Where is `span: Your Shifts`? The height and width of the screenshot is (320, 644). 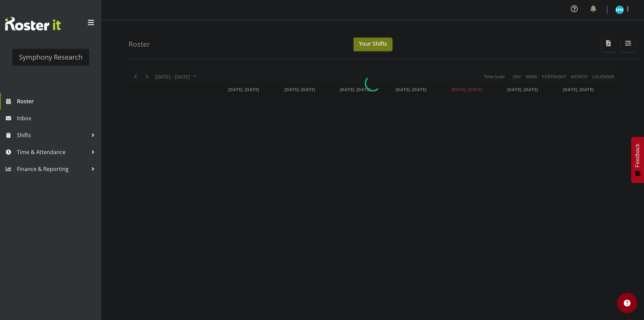
span: Your Shifts is located at coordinates (373, 43).